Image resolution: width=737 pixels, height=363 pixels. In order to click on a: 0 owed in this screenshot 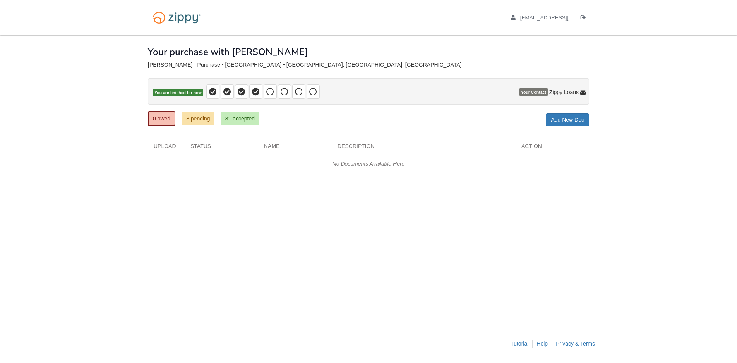, I will do `click(161, 118)`.